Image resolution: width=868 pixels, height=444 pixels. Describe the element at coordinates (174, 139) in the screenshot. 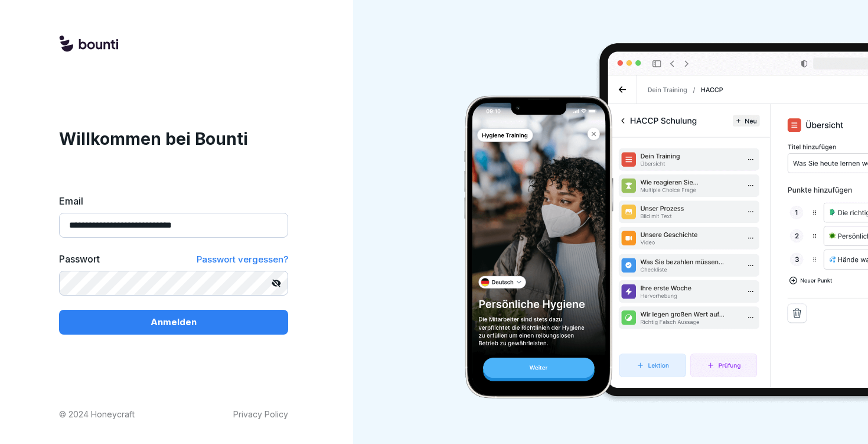

I see `h1: Willkommen bei Bounti` at that location.